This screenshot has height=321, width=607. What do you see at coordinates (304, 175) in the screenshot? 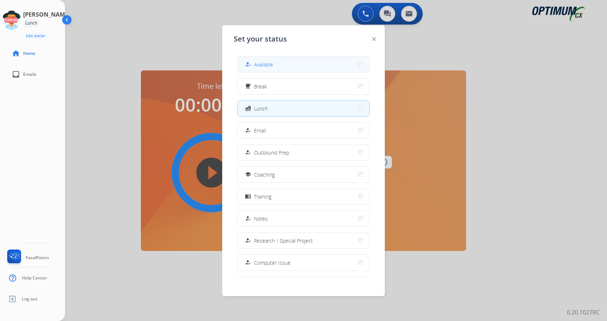
I see `button: Coaching` at bounding box center [304, 175].